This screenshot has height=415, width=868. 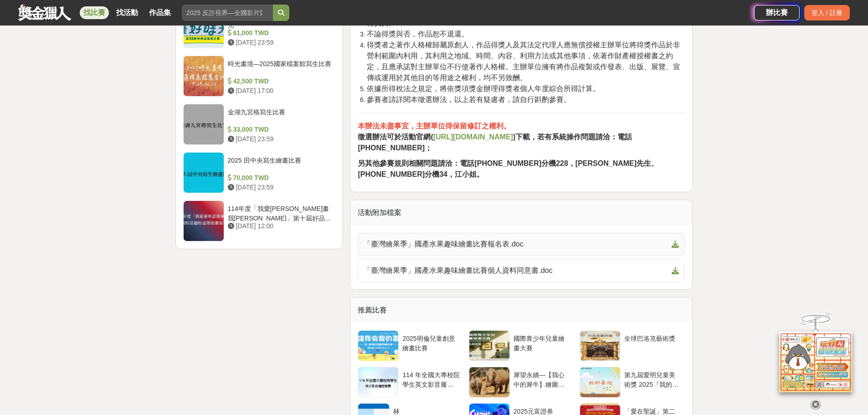 I want to click on span: 「臺灣繪果季」國產水果趣味繪畫比賽個人資料同意書.doc, so click(x=516, y=271).